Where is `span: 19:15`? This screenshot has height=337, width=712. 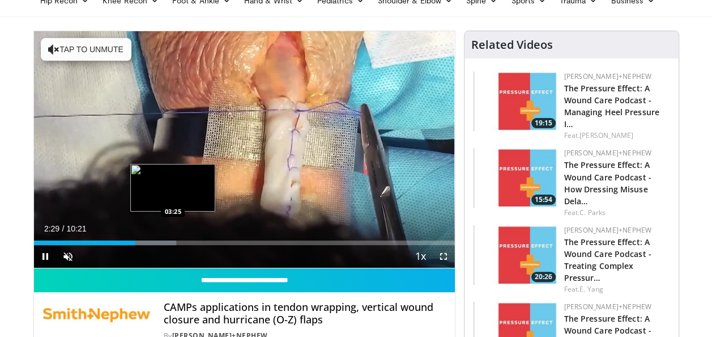 span: 19:15 is located at coordinates (543, 123).